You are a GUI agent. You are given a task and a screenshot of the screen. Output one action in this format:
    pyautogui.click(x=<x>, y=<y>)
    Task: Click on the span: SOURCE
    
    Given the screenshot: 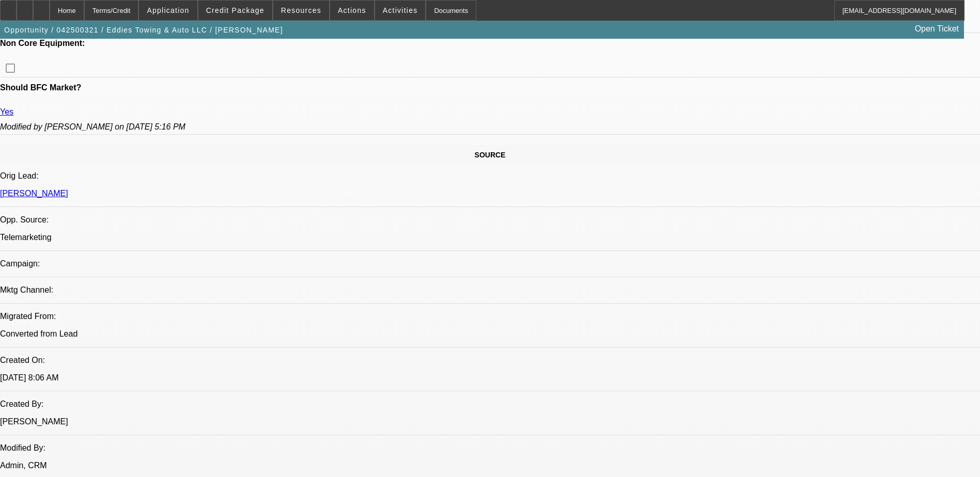 What is the action you would take?
    pyautogui.click(x=491, y=155)
    